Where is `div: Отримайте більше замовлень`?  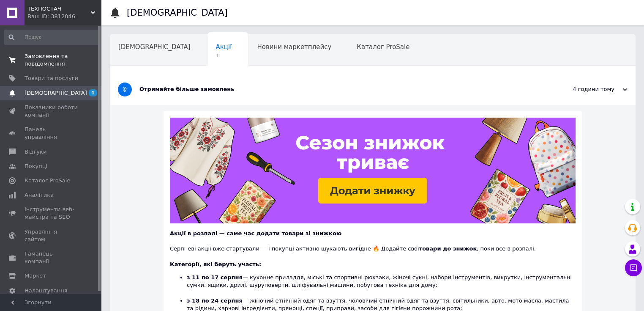 div: Отримайте більше замовлень is located at coordinates (341, 89).